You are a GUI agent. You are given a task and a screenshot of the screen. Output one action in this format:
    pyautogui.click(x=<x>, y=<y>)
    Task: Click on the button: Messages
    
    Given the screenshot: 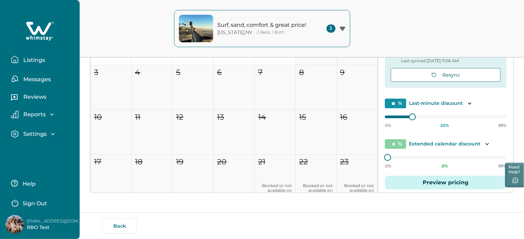 What is the action you would take?
    pyautogui.click(x=43, y=79)
    